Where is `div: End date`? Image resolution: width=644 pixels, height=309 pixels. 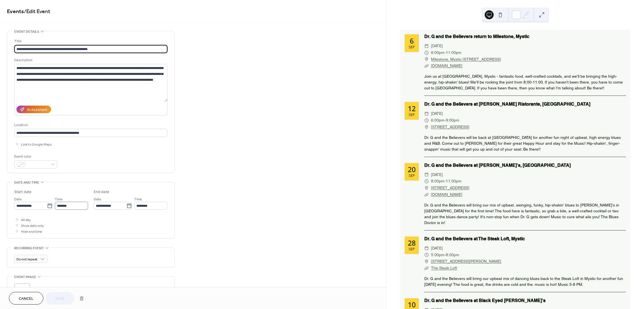
div: End date is located at coordinates (102, 192).